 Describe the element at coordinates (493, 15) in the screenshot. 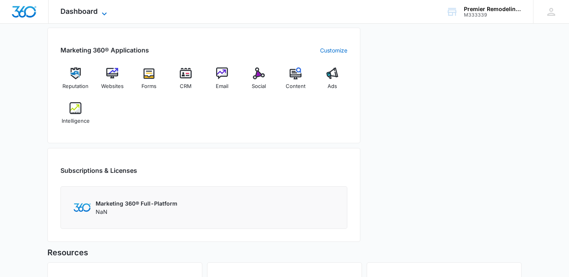

I see `div: account id` at that location.